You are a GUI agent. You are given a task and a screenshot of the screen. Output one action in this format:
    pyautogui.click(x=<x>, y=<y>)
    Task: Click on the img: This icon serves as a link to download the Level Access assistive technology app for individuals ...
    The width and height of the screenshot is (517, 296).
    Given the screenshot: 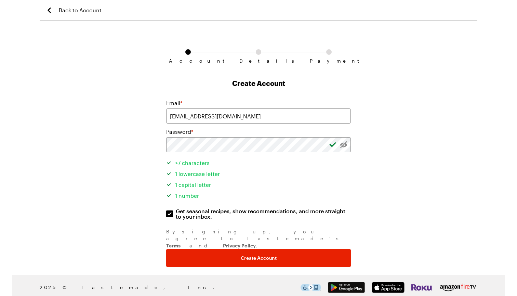 What is the action you would take?
    pyautogui.click(x=311, y=287)
    